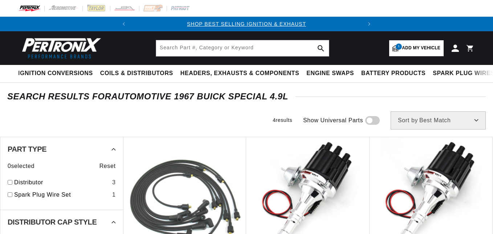 The width and height of the screenshot is (493, 234). Describe the element at coordinates (330, 73) in the screenshot. I see `span: Engine Swaps` at that location.